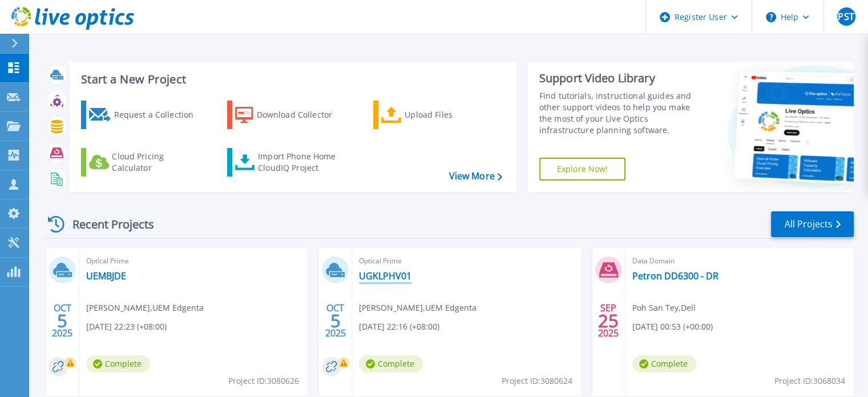  I want to click on div: Request a Collection, so click(159, 115).